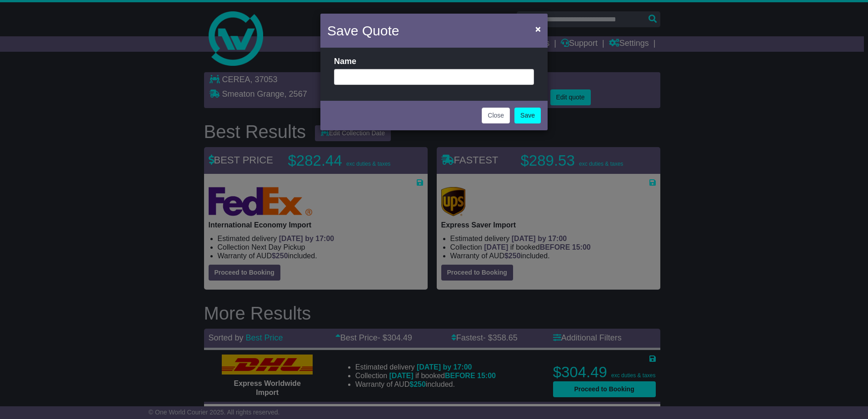 This screenshot has height=419, width=868. Describe the element at coordinates (363, 30) in the screenshot. I see `h4: Save Quote` at that location.